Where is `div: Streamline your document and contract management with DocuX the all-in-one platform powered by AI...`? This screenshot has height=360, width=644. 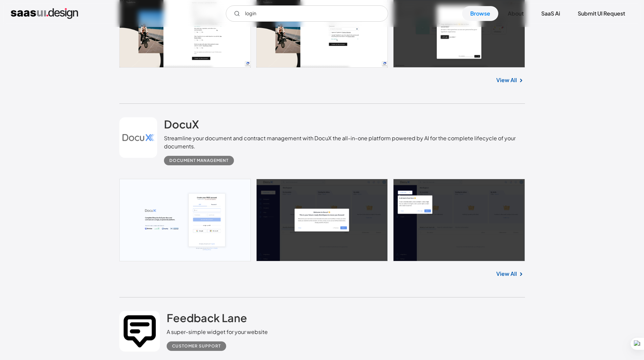 div: Streamline your document and contract management with DocuX the all-in-one platform powered by AI... is located at coordinates (344, 142).